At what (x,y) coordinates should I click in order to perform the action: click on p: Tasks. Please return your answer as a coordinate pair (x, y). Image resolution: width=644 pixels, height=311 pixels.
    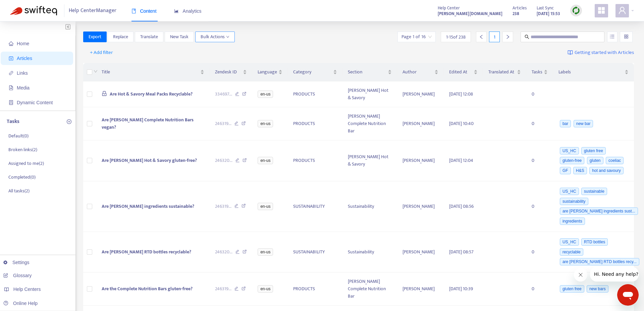
    Looking at the image, I should click on (13, 122).